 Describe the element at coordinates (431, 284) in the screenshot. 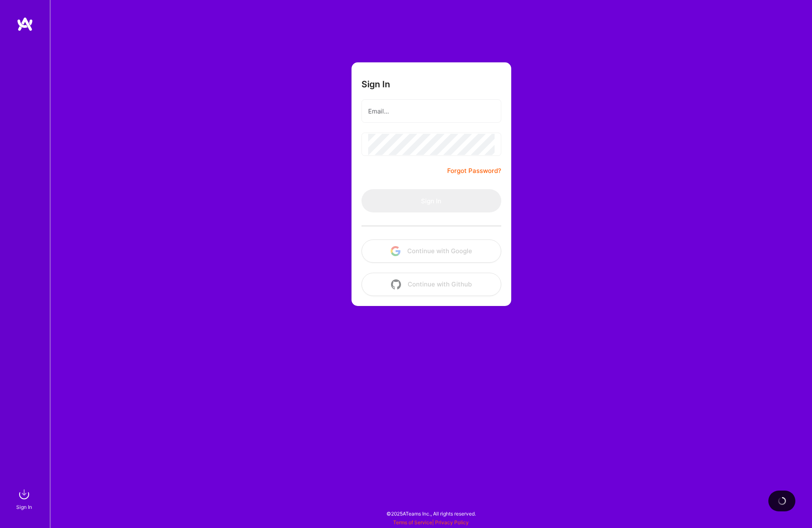

I see `button: Continue with Github` at that location.